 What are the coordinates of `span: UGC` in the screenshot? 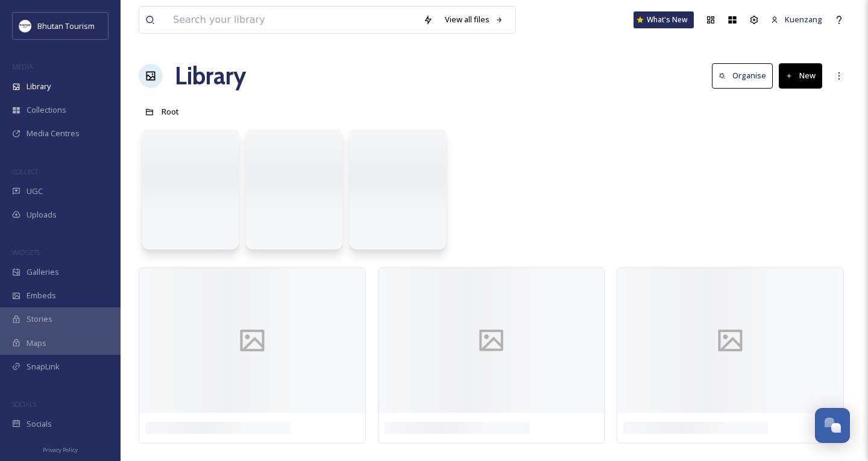 It's located at (34, 191).